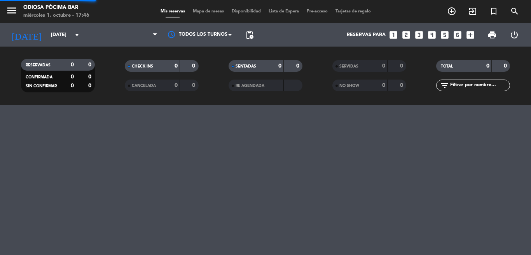 This screenshot has height=255, width=531. Describe the element at coordinates (515, 11) in the screenshot. I see `i: search` at that location.